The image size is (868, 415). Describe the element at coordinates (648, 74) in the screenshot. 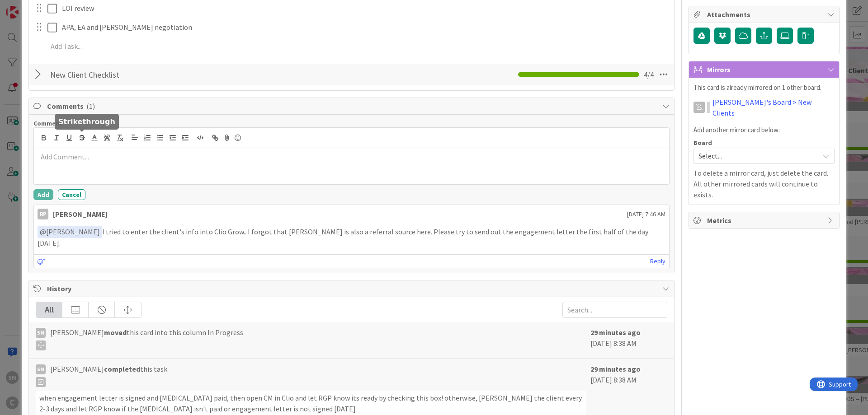

I see `span: 4 / 4` at that location.